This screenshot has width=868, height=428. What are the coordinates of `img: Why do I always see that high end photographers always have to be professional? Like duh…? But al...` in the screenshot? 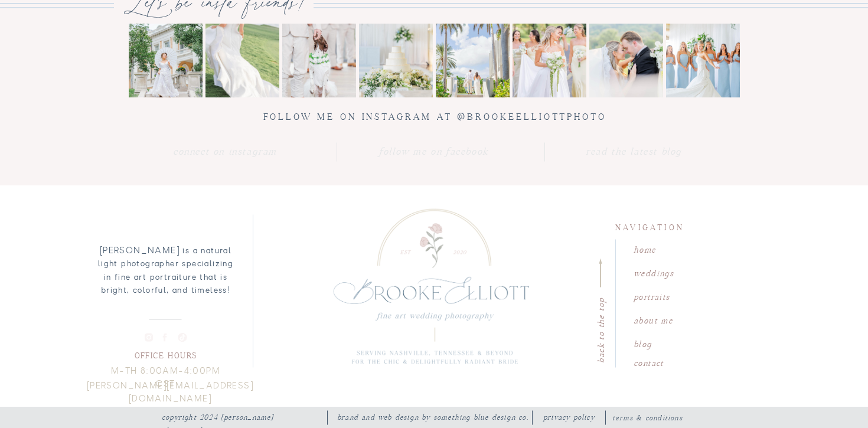 It's located at (626, 61).